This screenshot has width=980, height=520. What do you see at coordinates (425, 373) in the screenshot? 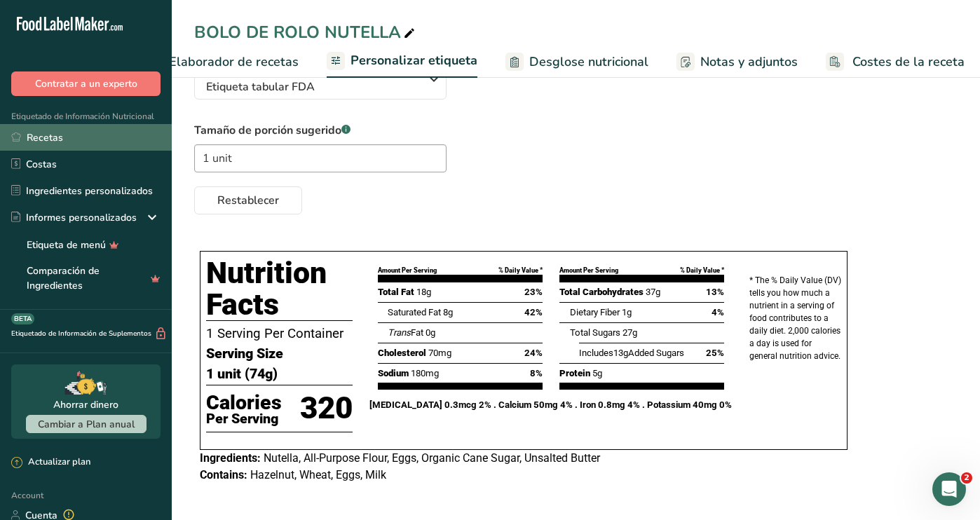
I see `span: 180mg` at bounding box center [425, 373].